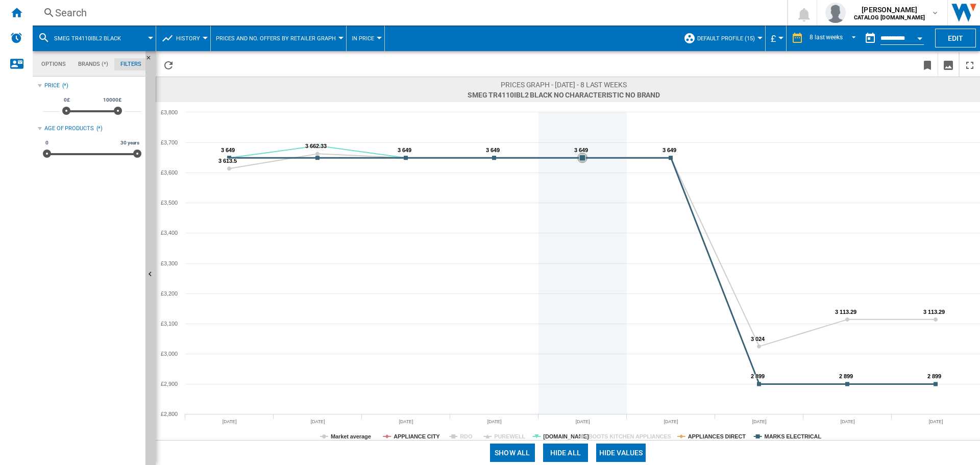  I want to click on button: Hide all, so click(565, 453).